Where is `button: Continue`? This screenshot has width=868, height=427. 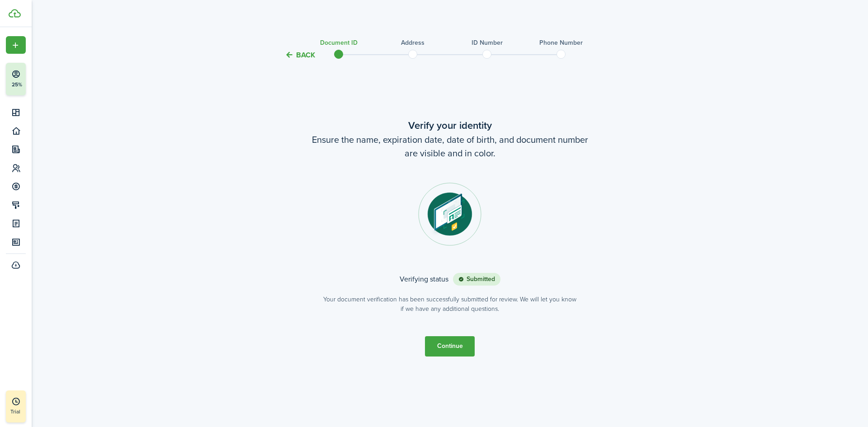 button: Continue is located at coordinates (450, 347).